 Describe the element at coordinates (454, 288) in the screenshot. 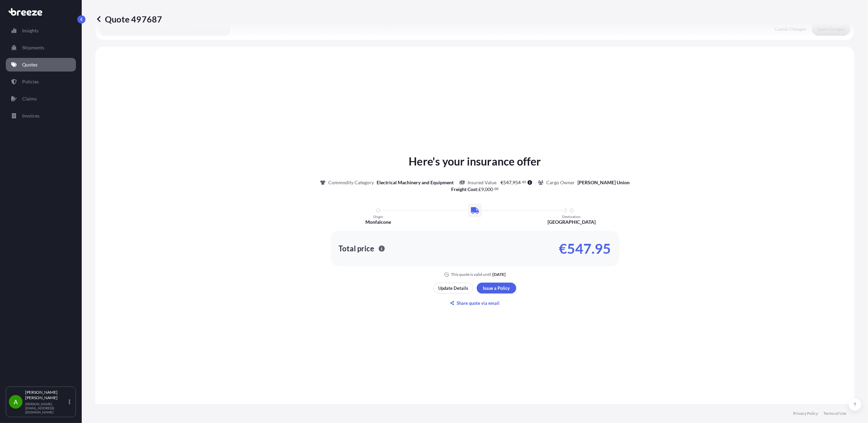

I see `p: Update Details` at that location.